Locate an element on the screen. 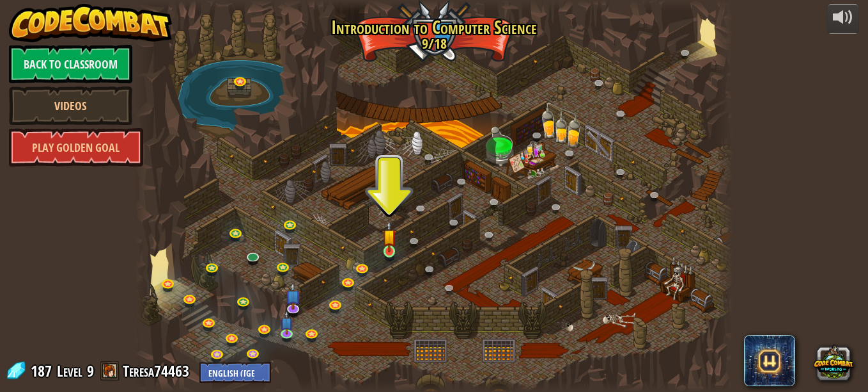  span: Level is located at coordinates (69, 371).